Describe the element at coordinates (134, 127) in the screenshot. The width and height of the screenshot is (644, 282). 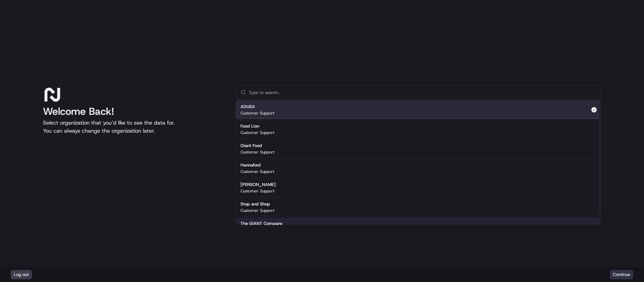
I see `p: Select organization that you’d like to see the data for. You can always change the organization l...` at that location.